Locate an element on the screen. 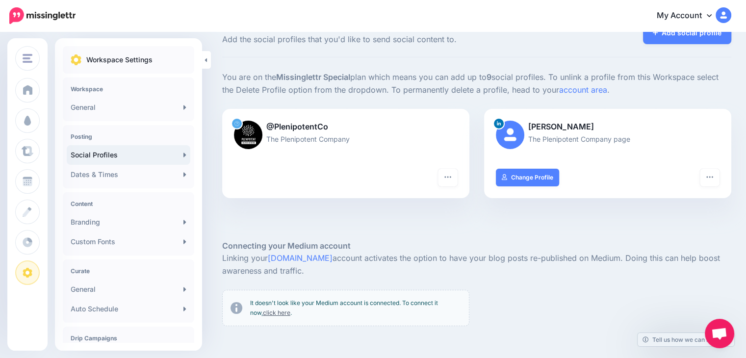 The height and width of the screenshot is (358, 746). h4: Content is located at coordinates (128, 204).